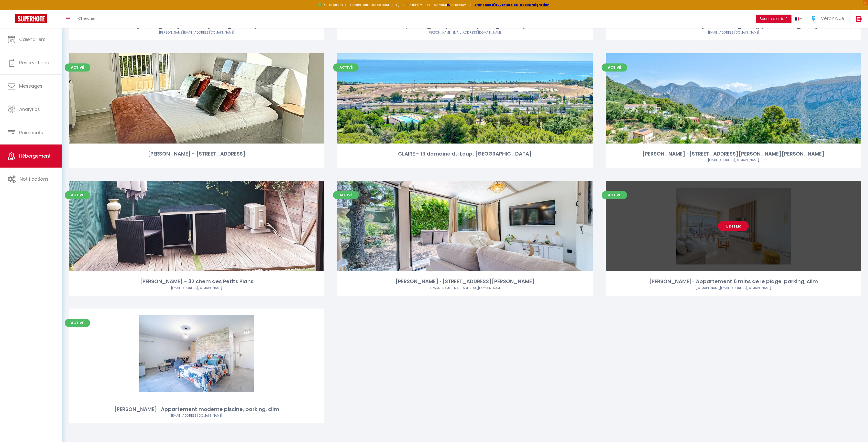  What do you see at coordinates (512, 4) in the screenshot?
I see `a: créneaux d'ouverture de la salle migration` at bounding box center [512, 4].